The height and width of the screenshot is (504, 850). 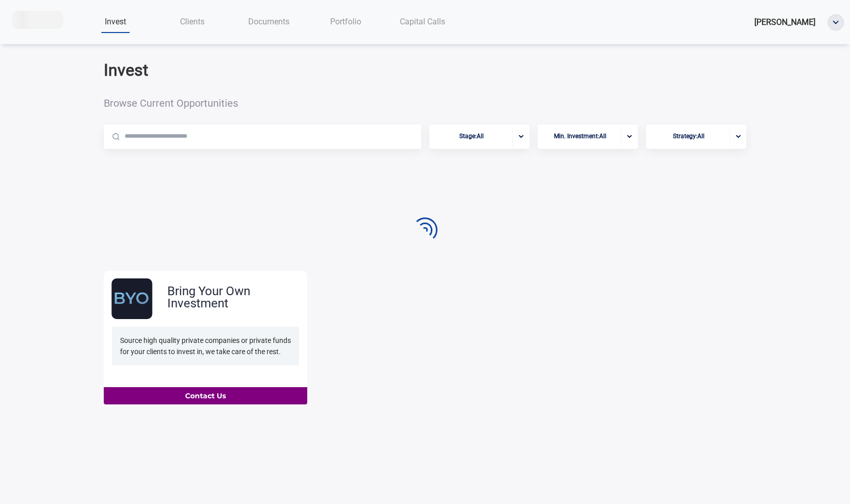 What do you see at coordinates (422, 21) in the screenshot?
I see `a: Capital Calls` at bounding box center [422, 21].